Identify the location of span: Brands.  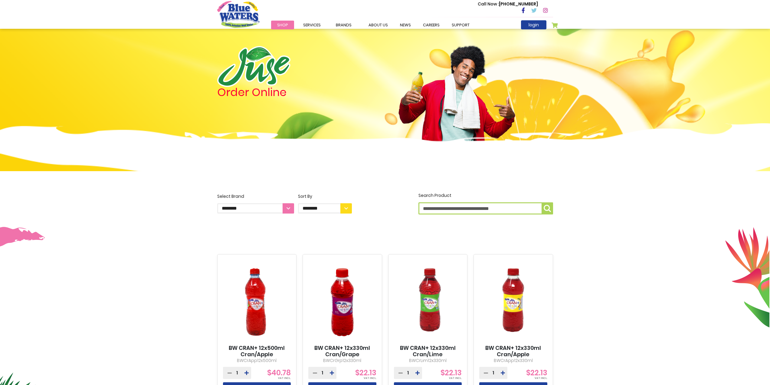
(344, 25).